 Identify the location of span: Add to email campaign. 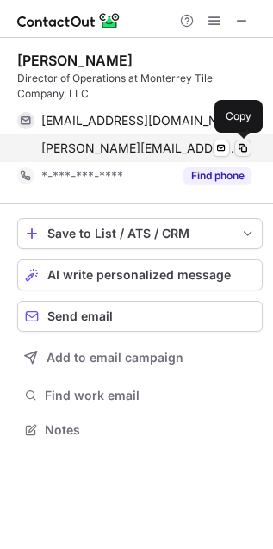
(115, 357).